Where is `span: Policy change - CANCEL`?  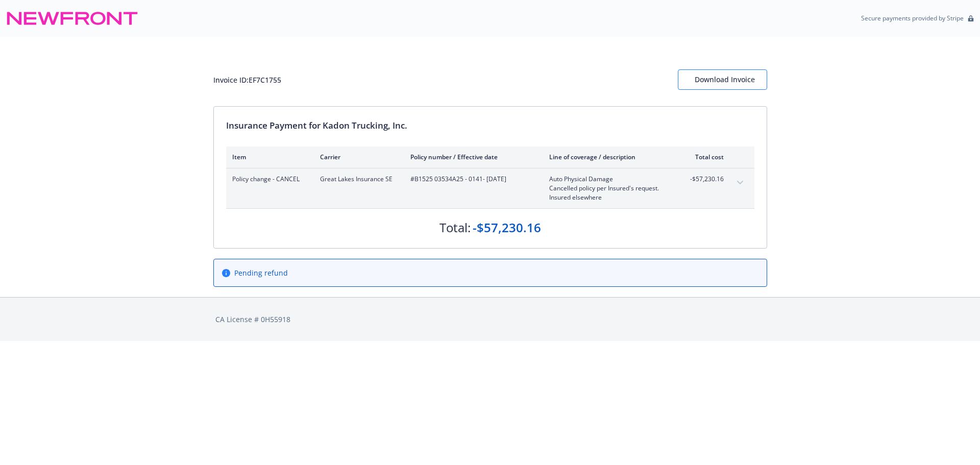
span: Policy change - CANCEL is located at coordinates (268, 179).